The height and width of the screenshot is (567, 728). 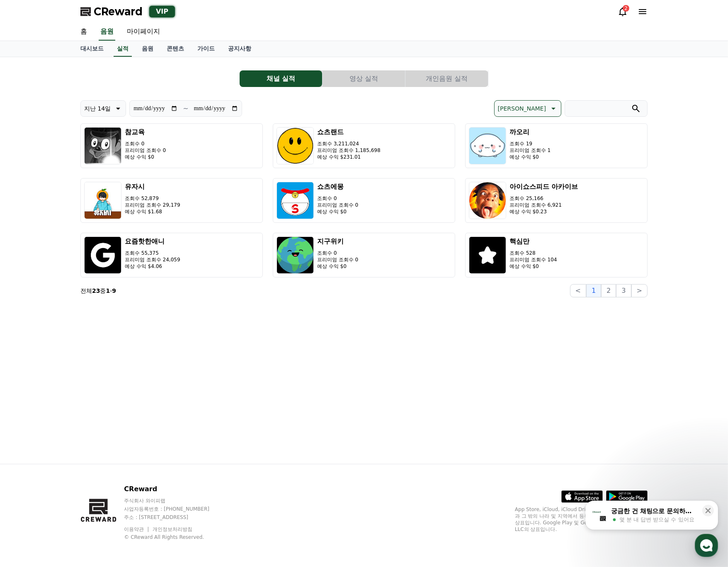 I want to click on button: 영상 실적, so click(x=364, y=79).